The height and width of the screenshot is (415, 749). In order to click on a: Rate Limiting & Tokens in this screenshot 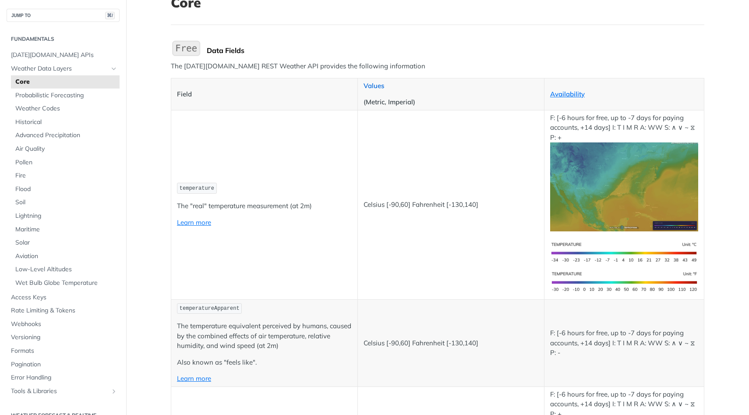, I will do `click(63, 311)`.